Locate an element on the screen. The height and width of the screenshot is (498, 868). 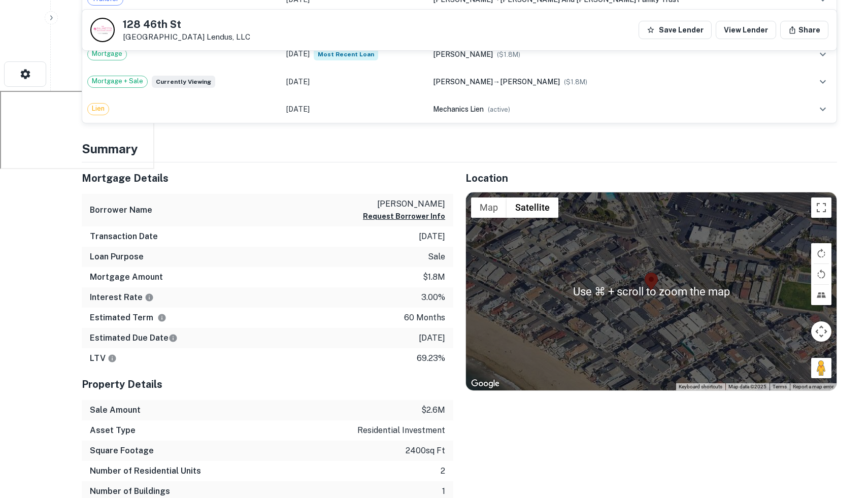
span: Mortgage is located at coordinates (107, 54).